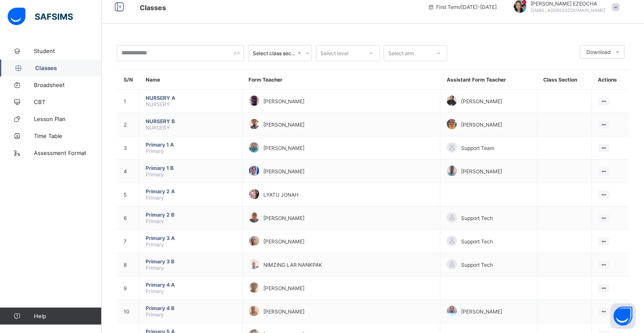 Image resolution: width=644 pixels, height=333 pixels. Describe the element at coordinates (68, 153) in the screenshot. I see `span: Assessment Format` at that location.